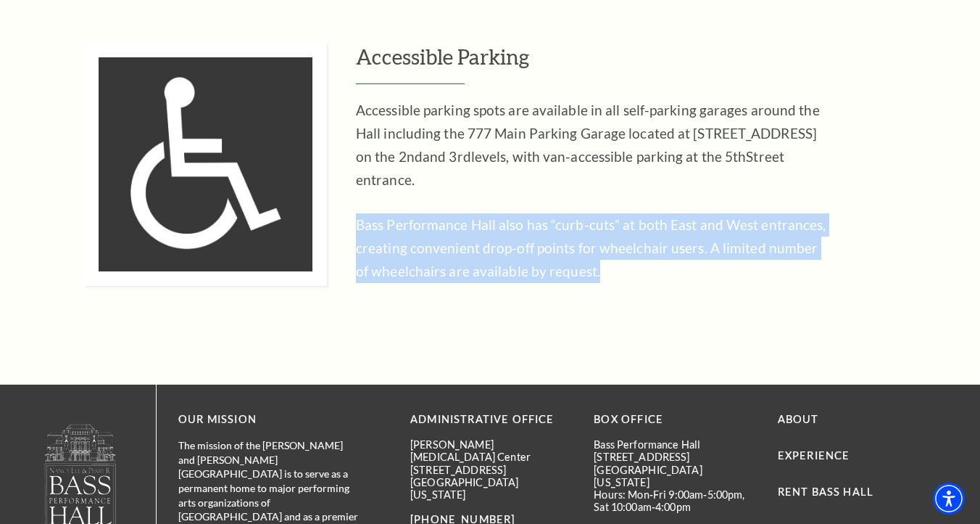 The width and height of the screenshot is (980, 524). I want to click on p: BOX OFFICE, so click(675, 420).